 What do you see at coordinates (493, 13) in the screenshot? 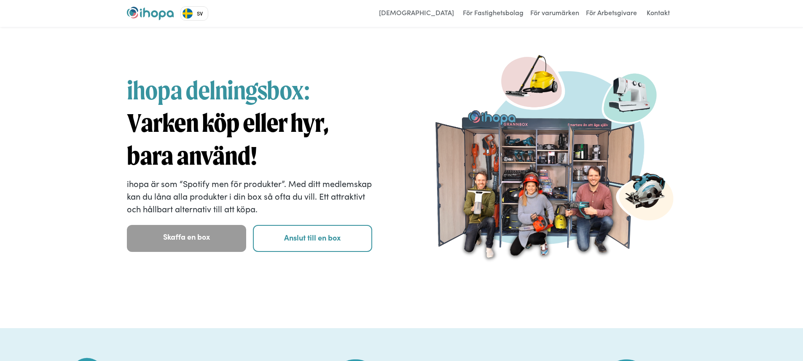
I see `a: För Fastighetsbolag` at bounding box center [493, 13].